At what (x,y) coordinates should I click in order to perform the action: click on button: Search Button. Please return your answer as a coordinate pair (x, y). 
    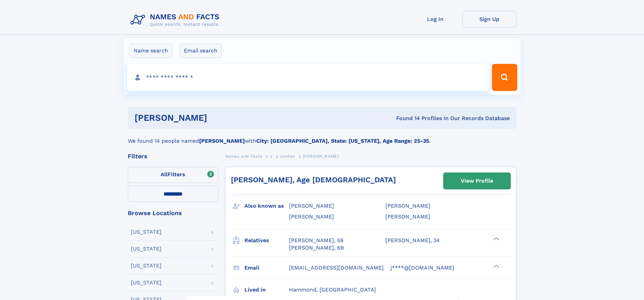
    Looking at the image, I should click on (504, 78).